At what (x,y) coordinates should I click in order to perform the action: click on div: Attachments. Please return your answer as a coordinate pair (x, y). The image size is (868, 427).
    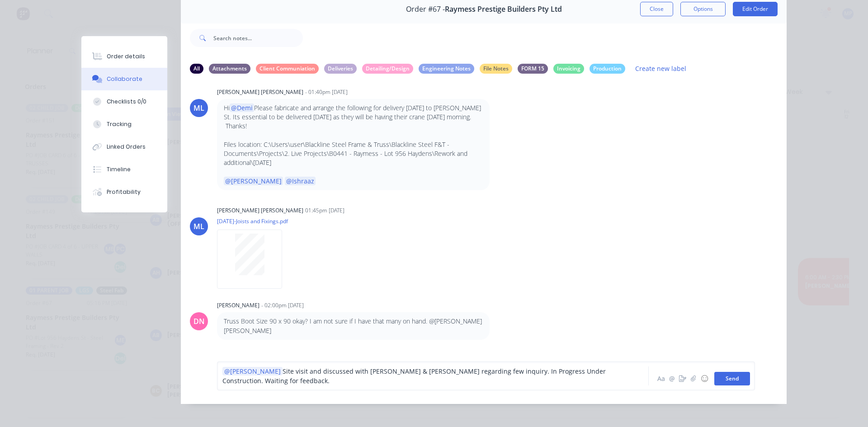
    Looking at the image, I should click on (229, 69).